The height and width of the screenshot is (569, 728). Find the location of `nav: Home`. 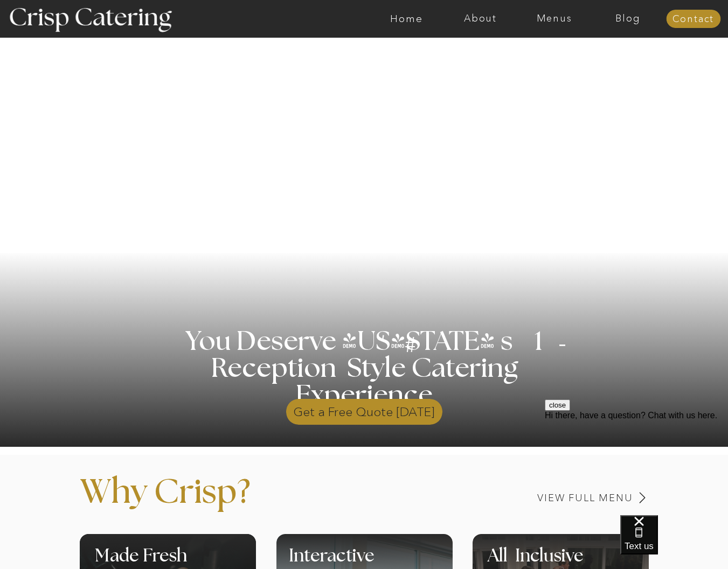

nav: Home is located at coordinates (407, 19).